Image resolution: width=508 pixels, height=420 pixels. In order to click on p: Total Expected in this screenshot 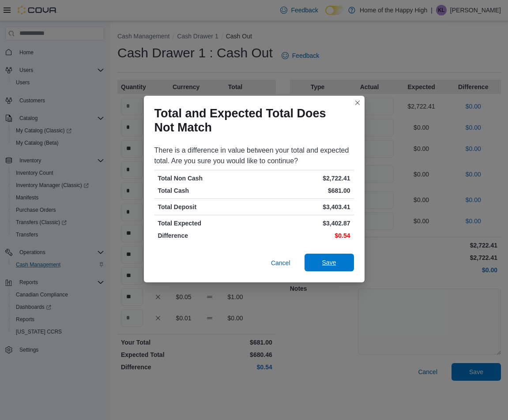, I will do `click(205, 224)`.